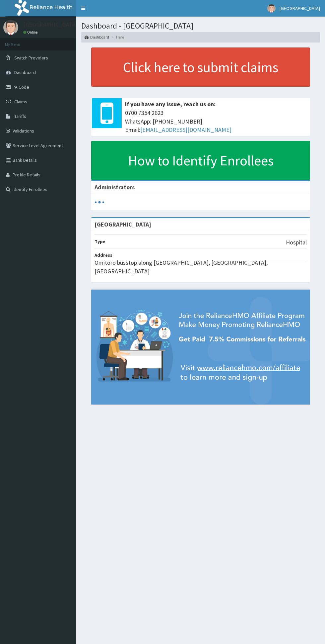 The height and width of the screenshot is (644, 325). I want to click on a: Online, so click(31, 32).